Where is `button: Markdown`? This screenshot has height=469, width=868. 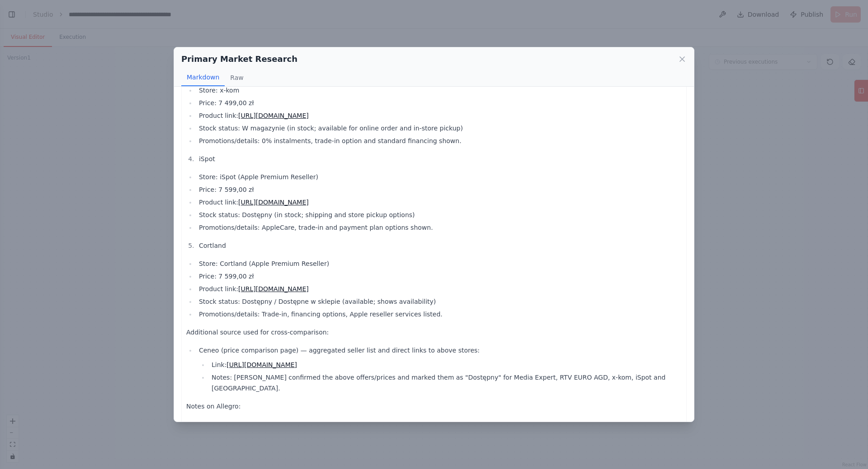 button: Markdown is located at coordinates (203, 78).